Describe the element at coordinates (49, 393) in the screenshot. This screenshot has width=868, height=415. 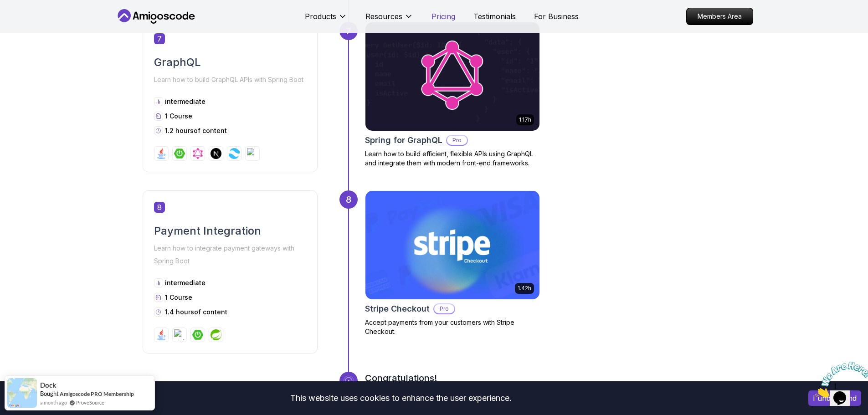
I see `span: Bought` at that location.